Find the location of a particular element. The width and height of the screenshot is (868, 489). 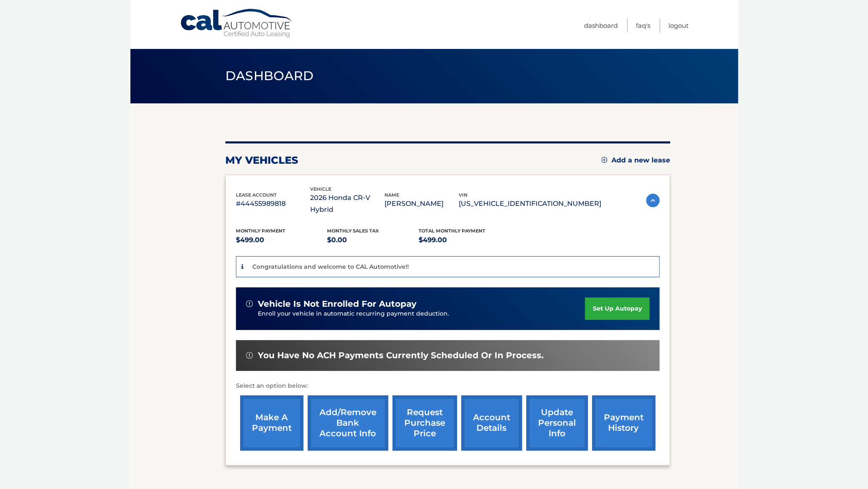

a: update personal info is located at coordinates (557, 423).